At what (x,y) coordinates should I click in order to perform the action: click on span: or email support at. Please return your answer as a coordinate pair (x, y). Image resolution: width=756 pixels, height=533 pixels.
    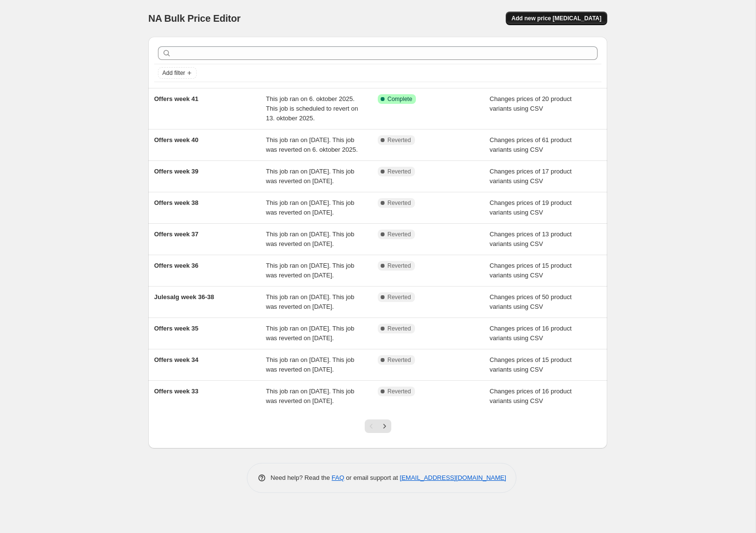
    Looking at the image, I should click on (372, 477).